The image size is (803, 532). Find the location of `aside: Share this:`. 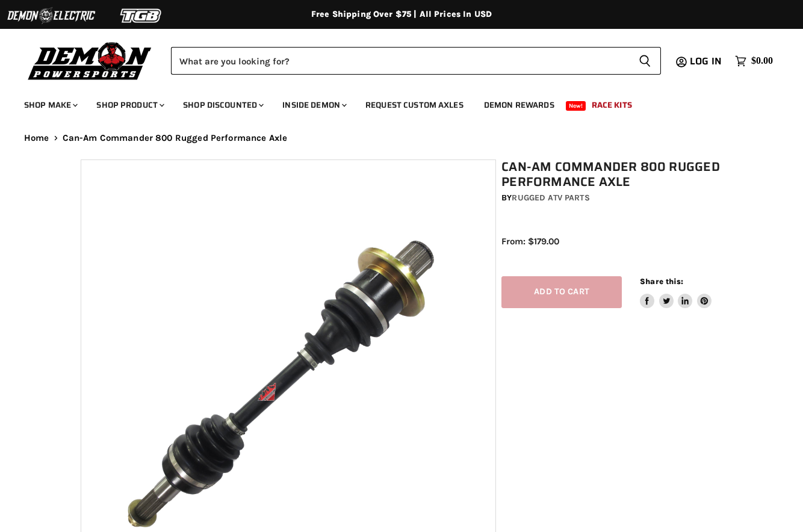

aside: Share this: is located at coordinates (676, 292).